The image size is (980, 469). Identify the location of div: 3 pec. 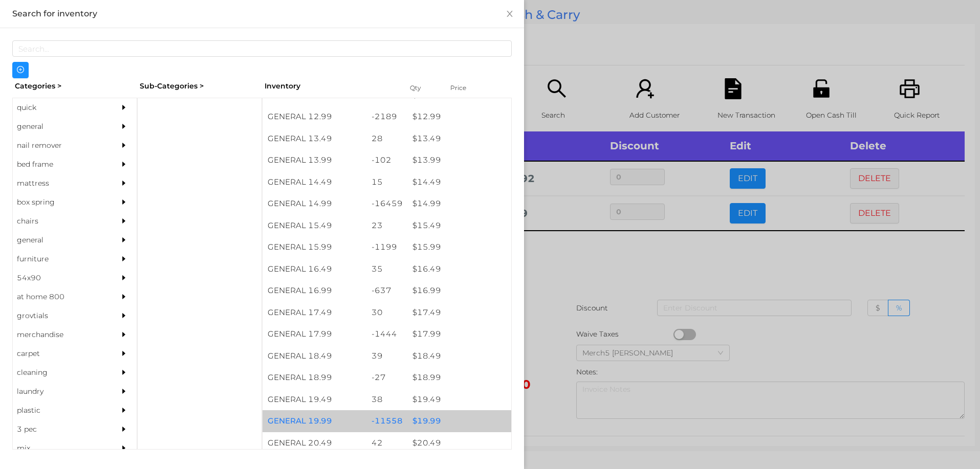
(59, 429).